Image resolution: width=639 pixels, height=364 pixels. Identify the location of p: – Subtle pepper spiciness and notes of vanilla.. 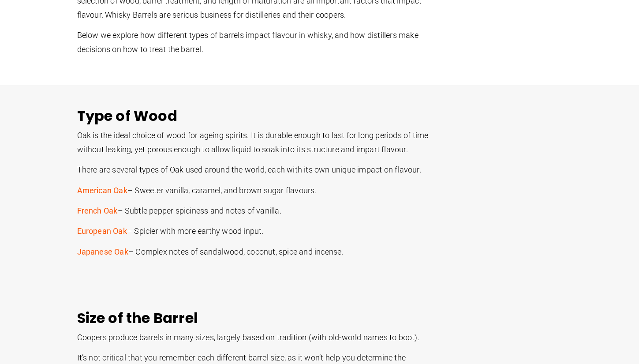
(254, 211).